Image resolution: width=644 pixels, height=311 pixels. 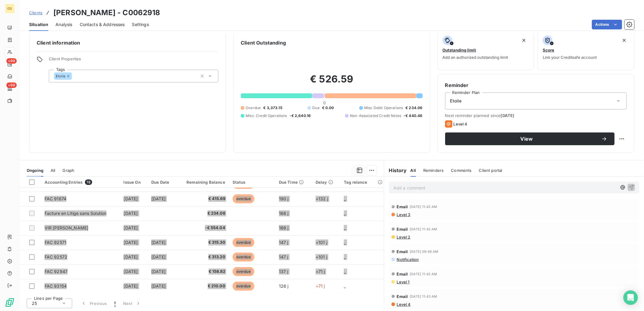 What do you see at coordinates (403, 215) in the screenshot?
I see `span: Level 3` at bounding box center [403, 215].